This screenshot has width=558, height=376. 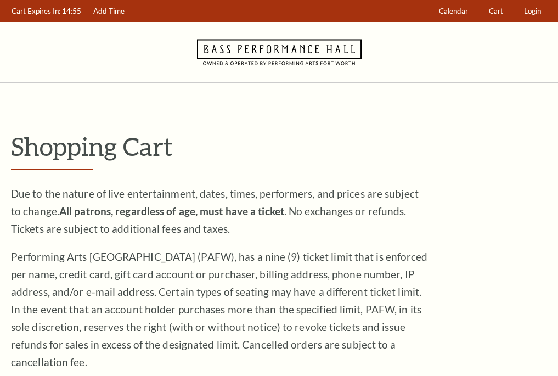 I want to click on span: Cart, so click(x=496, y=11).